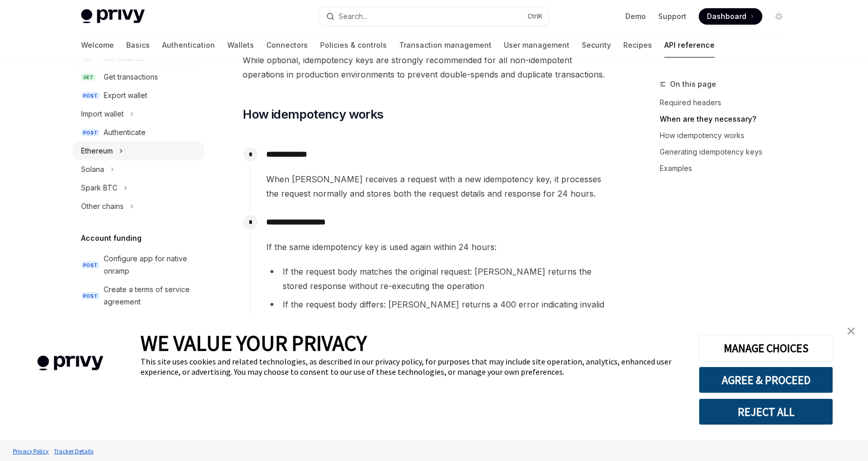 This screenshot has width=868, height=461. I want to click on a: API reference, so click(689, 45).